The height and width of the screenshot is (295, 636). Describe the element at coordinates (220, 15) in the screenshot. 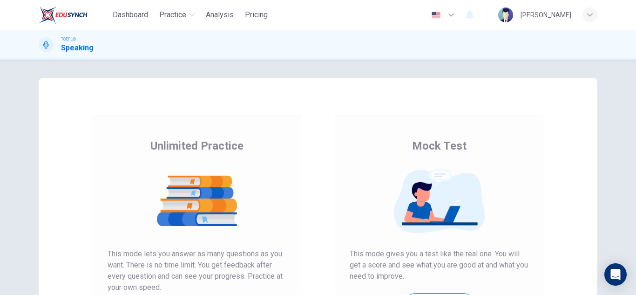

I see `a: Analysis` at that location.